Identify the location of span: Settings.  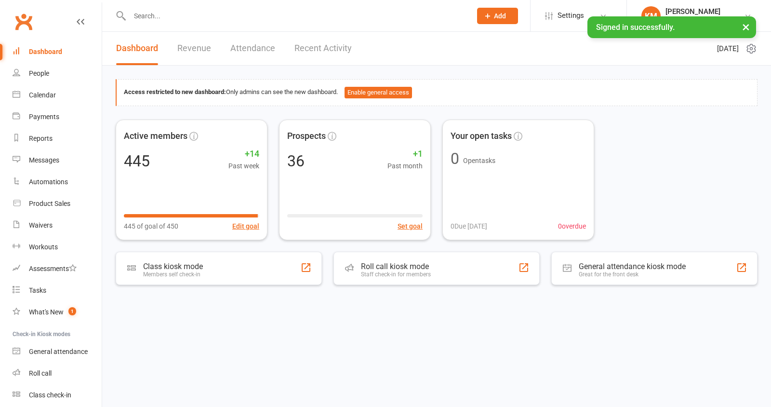
(571, 15).